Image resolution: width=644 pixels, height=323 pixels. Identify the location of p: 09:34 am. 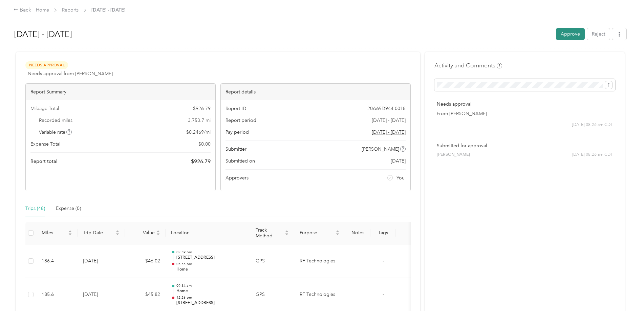
(210, 286).